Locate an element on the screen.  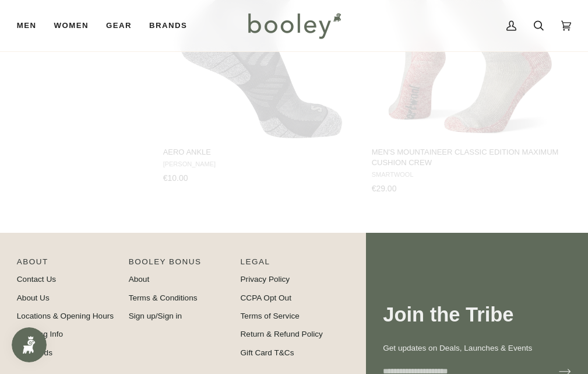
a: Locations & Opening Hours is located at coordinates (65, 315).